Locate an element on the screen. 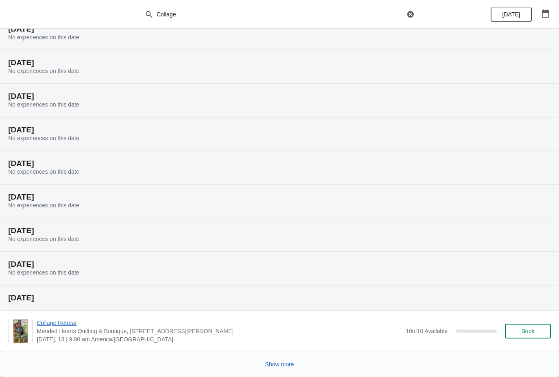 The image size is (559, 377). button: Book is located at coordinates (528, 331).